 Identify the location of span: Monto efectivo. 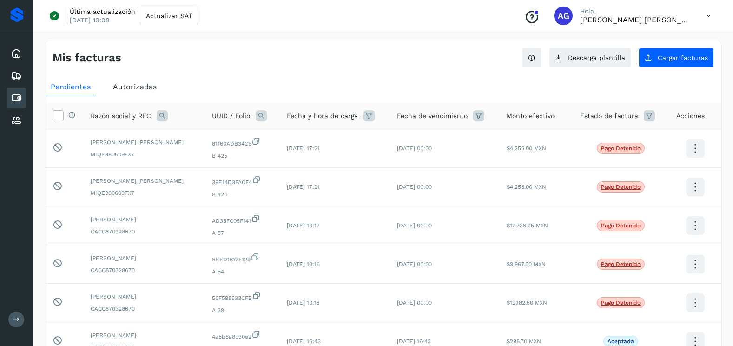
(530, 116).